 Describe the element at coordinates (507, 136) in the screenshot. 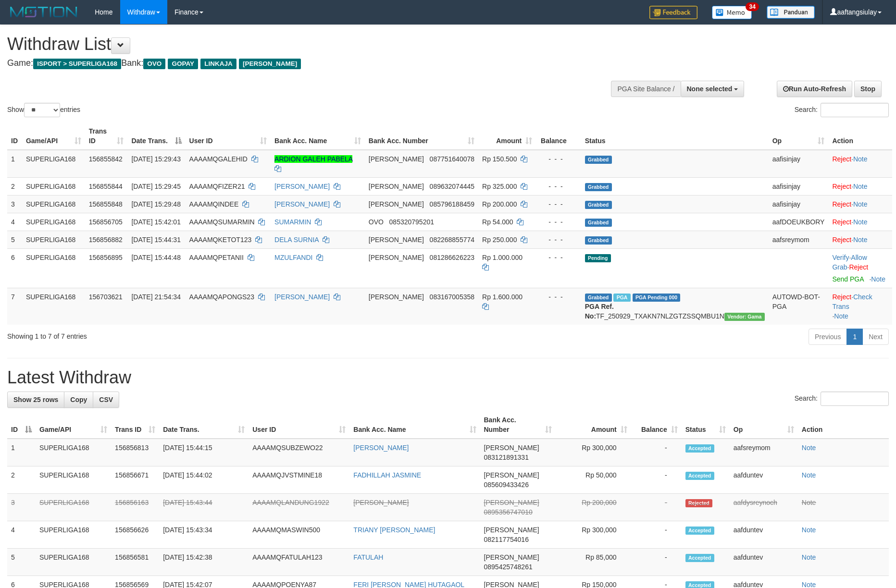

I see `th: Amount: activate to sort column ascending` at that location.